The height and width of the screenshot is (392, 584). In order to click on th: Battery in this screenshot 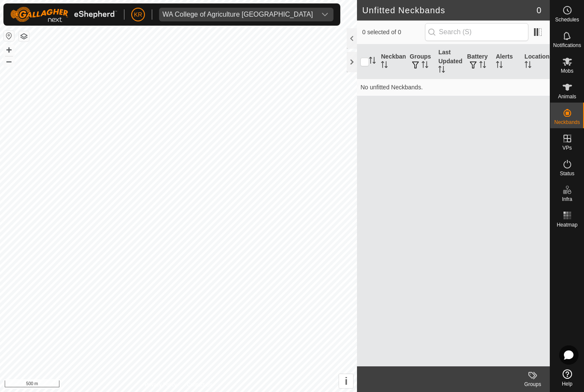, I will do `click(478, 61)`.